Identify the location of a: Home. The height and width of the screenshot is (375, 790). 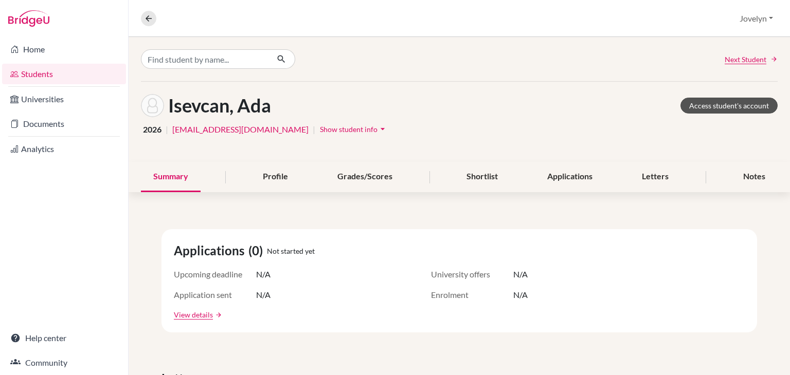
(64, 49).